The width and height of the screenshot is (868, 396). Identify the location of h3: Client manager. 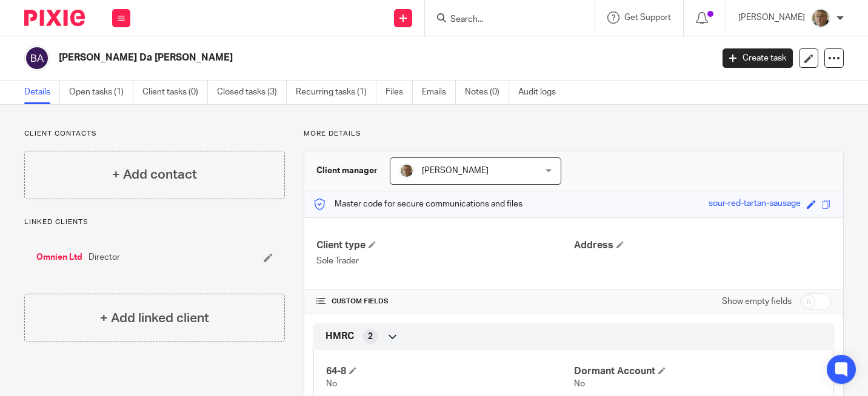
(347, 171).